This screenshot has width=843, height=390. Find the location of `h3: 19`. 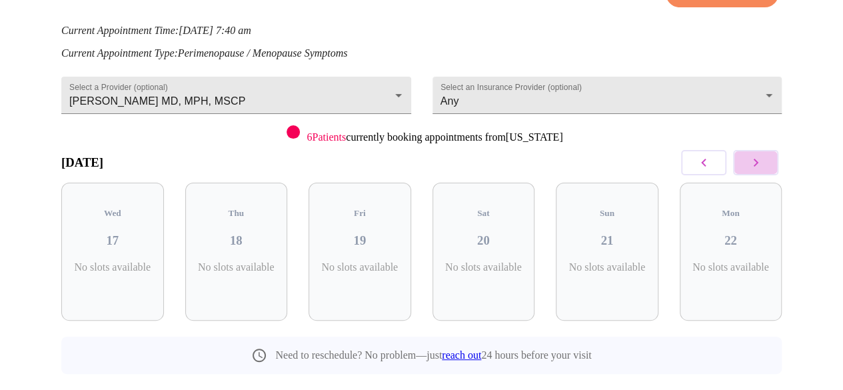

h3: 19 is located at coordinates (360, 241).